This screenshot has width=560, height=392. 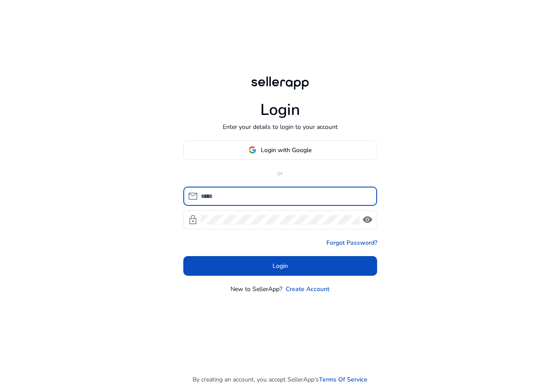 What do you see at coordinates (280, 127) in the screenshot?
I see `p: Enter your details to login to your account` at bounding box center [280, 127].